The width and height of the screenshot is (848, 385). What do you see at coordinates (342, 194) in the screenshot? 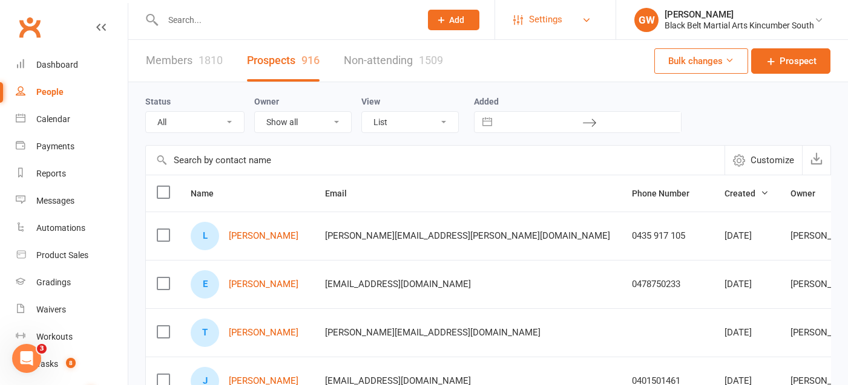
I see `span: Email` at bounding box center [342, 194].